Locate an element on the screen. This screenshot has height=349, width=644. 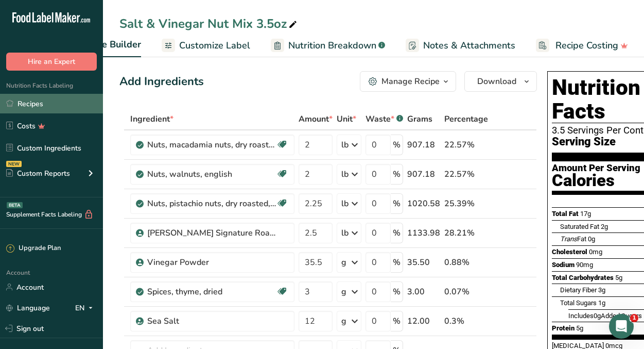
img: Profile image for Aya is located at coordinates (120, 27).